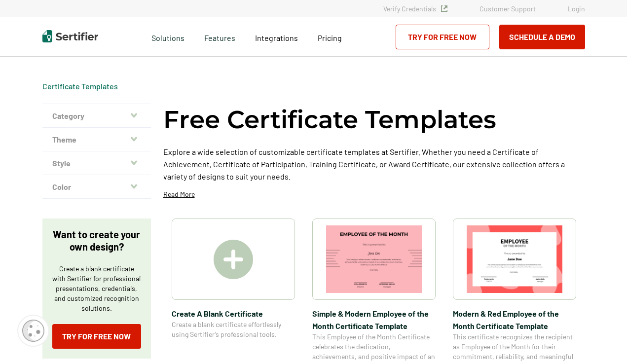 This screenshot has width=627, height=364. What do you see at coordinates (576, 8) in the screenshot?
I see `a: Login` at bounding box center [576, 8].